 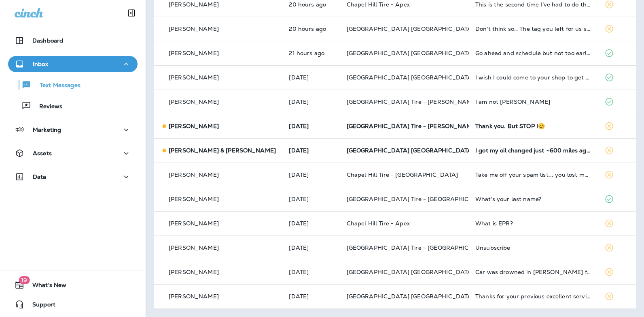 What do you see at coordinates (311, 77) in the screenshot?
I see `p: Aug 25, 2025 08:35 PM` at bounding box center [311, 77].